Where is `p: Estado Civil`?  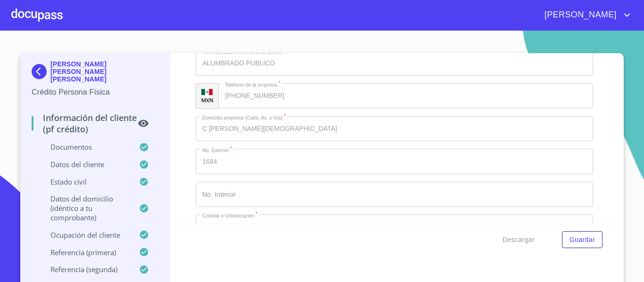
p: Estado Civil is located at coordinates (85, 182).